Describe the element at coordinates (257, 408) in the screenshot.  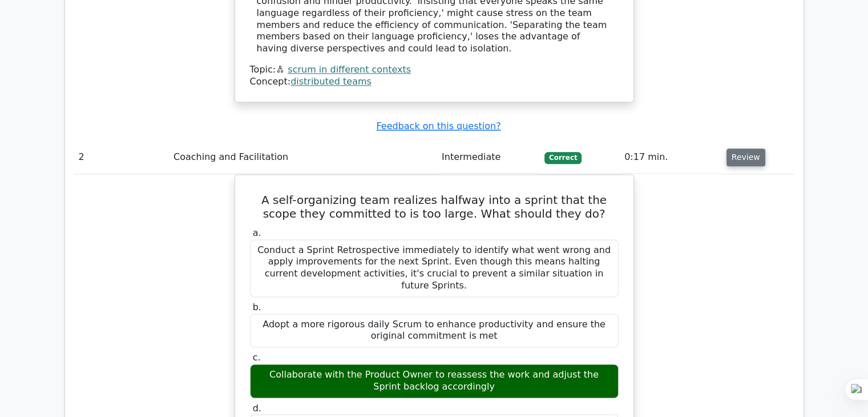
I see `span: d.` at that location.